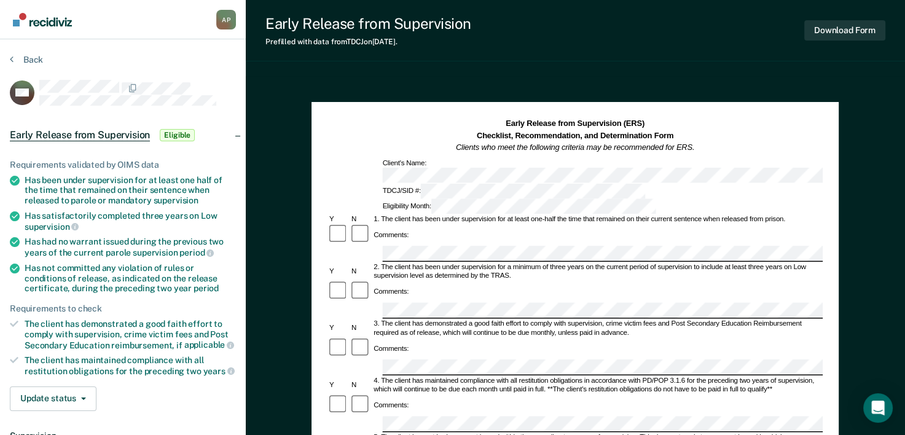 The width and height of the screenshot is (905, 435). What do you see at coordinates (598, 271) in the screenshot?
I see `div: 2. The client has been under supervision for a minimum of three years on the current period of su...` at bounding box center [598, 271].